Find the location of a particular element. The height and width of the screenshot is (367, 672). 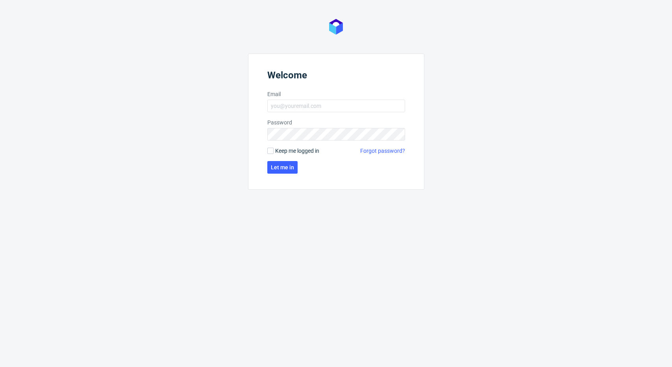

button: Let me in is located at coordinates (282, 167).